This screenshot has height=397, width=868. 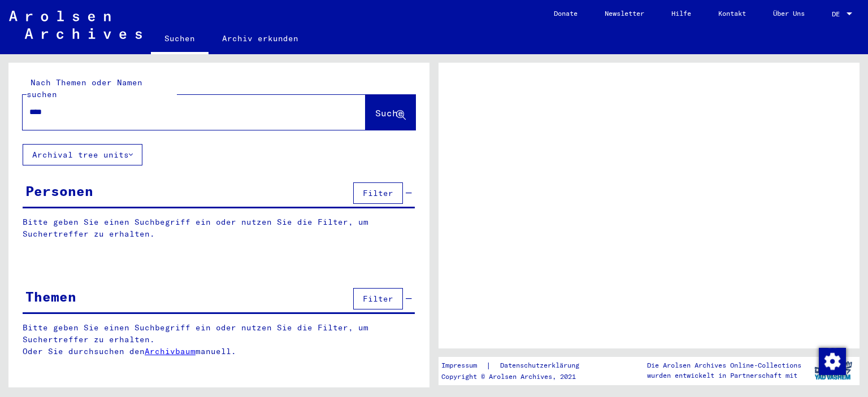 I want to click on img: yv_logo.png, so click(x=833, y=371).